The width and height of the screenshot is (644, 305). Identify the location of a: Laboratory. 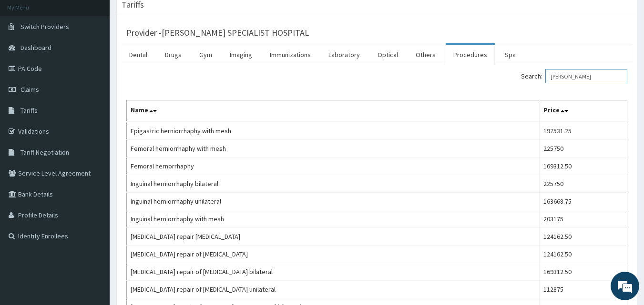
(344, 54).